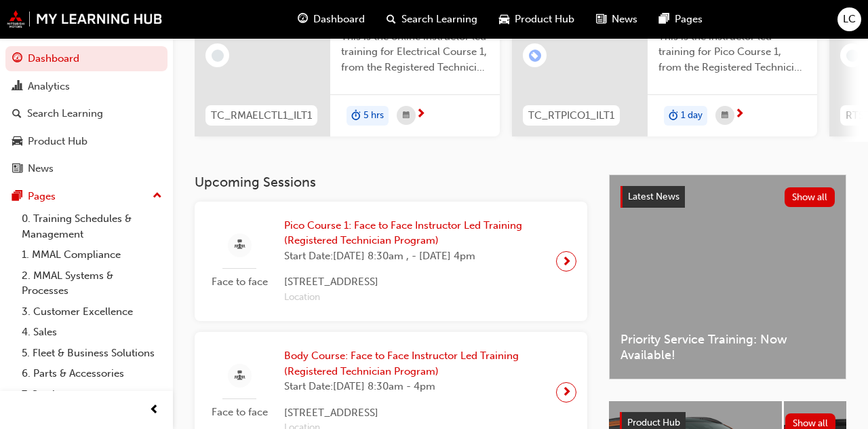  Describe the element at coordinates (688, 19) in the screenshot. I see `span: Pages` at that location.